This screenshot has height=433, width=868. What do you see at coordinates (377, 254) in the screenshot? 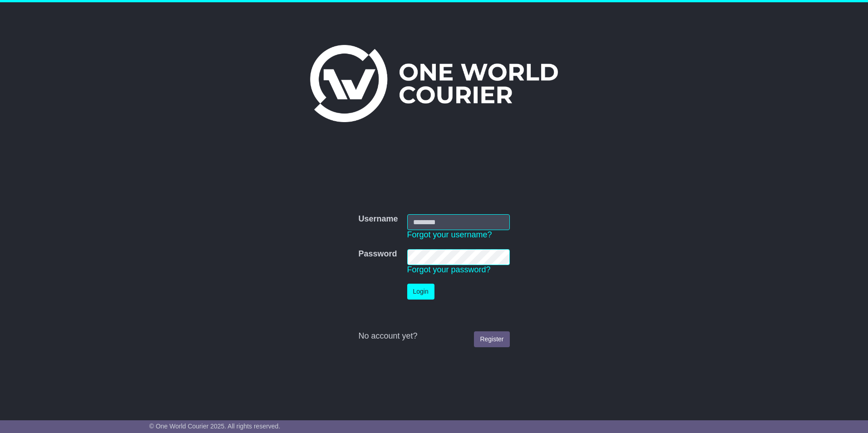
I see `label: Password` at bounding box center [377, 254].